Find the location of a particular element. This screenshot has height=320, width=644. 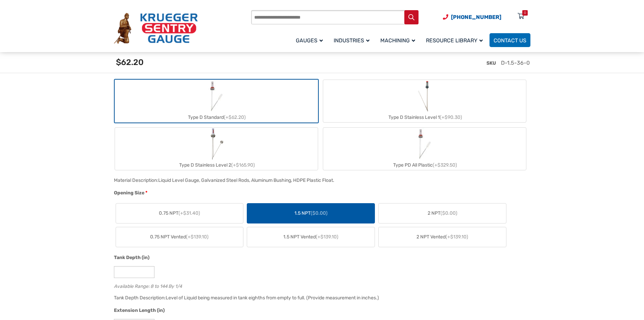

a: Phone Number (920) 434-8860 is located at coordinates (472, 17).